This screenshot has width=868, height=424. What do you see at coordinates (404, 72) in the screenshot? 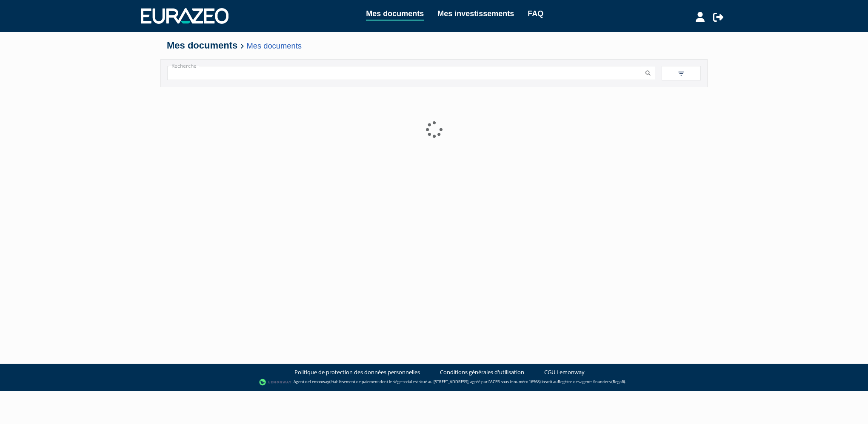
I see `input: Recherche` at bounding box center [404, 72].